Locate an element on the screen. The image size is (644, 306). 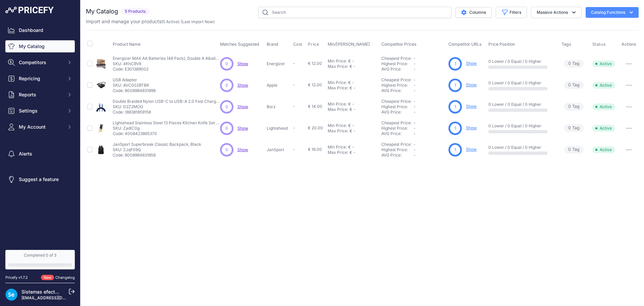
span: Matches Suggested is located at coordinates (239, 44).